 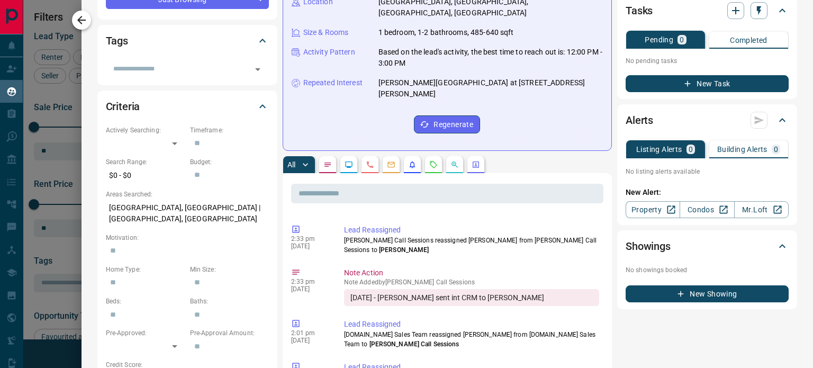 What do you see at coordinates (229, 333) in the screenshot?
I see `p: Pre-Approval Amount:` at bounding box center [229, 333].